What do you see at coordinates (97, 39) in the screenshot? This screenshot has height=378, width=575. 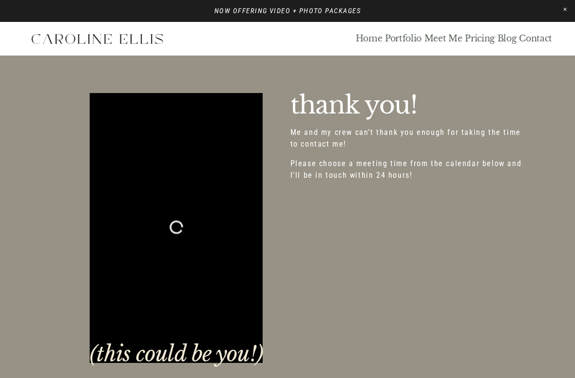 I see `img: Western North Carolina Elopement Photographer` at bounding box center [97, 39].